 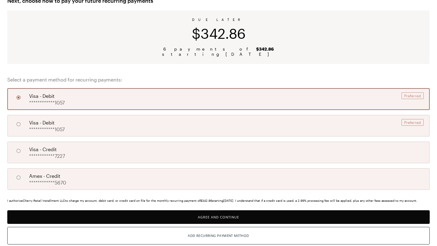 What do you see at coordinates (218, 236) in the screenshot?
I see `button: Add Recurring Payment Method` at bounding box center [218, 236].